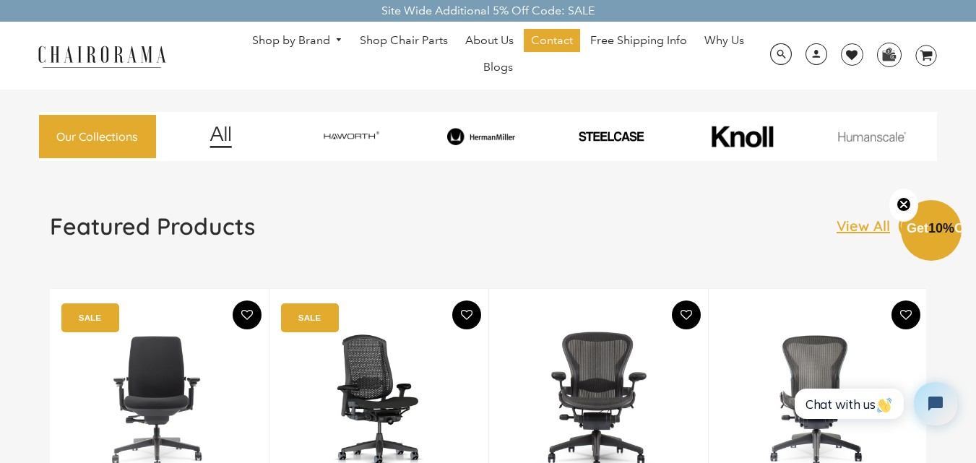 This screenshot has width=976, height=463. Describe the element at coordinates (98, 137) in the screenshot. I see `a: Our Collections` at that location.